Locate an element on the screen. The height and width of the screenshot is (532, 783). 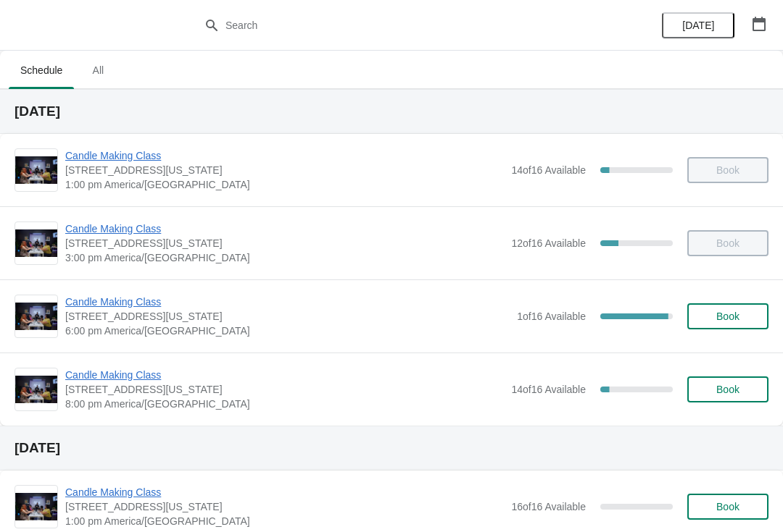
input: Search is located at coordinates (406, 25).